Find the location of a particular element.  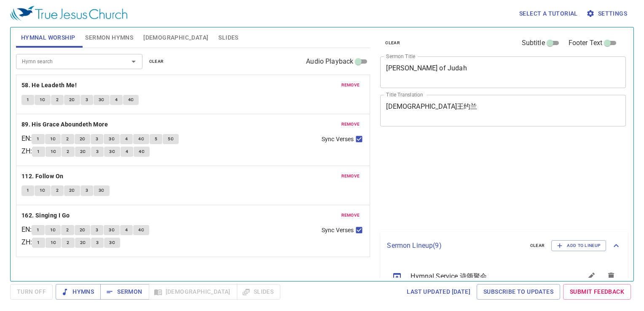

b: 89. His Grace Aboundeth More is located at coordinates (64, 125).